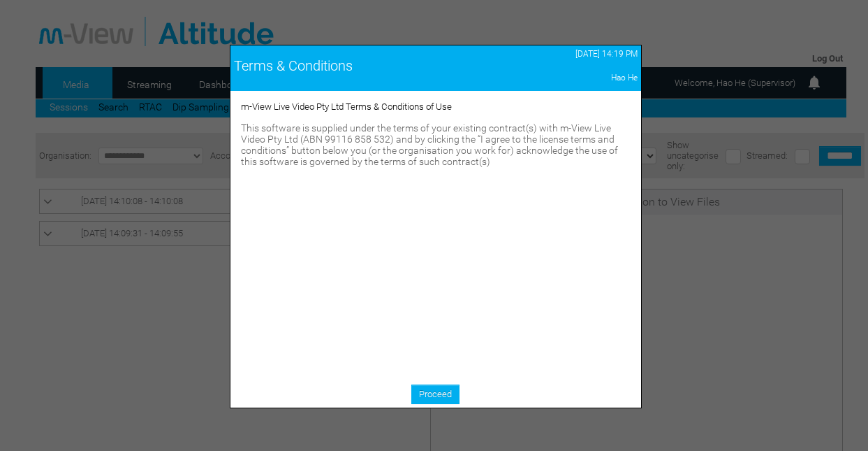 Image resolution: width=868 pixels, height=451 pixels. Describe the element at coordinates (347, 106) in the screenshot. I see `span: m-View Live Video Pty Ltd Terms & Conditions of Use` at that location.